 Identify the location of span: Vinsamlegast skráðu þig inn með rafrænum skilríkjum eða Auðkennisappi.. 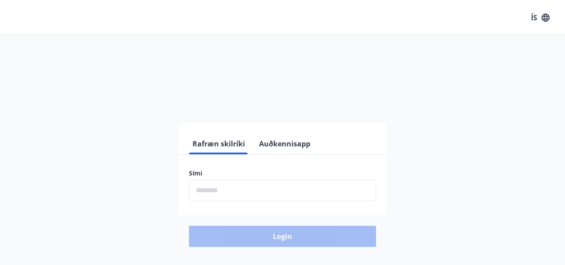
(282, 99).